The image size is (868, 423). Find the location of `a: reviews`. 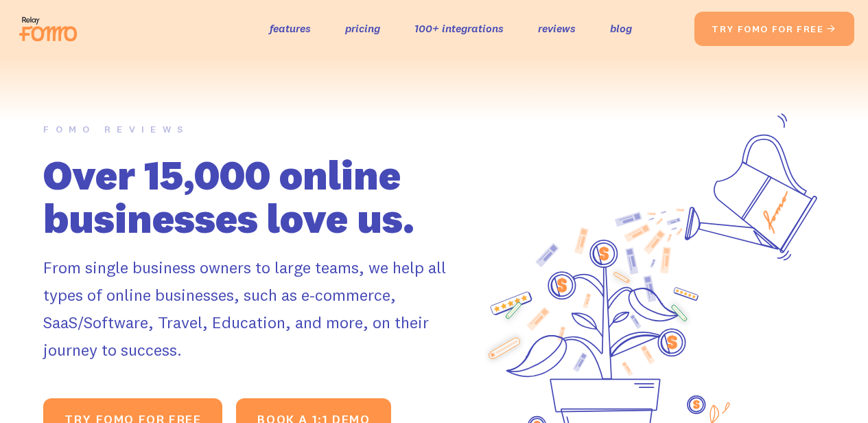

a: reviews is located at coordinates (556, 29).